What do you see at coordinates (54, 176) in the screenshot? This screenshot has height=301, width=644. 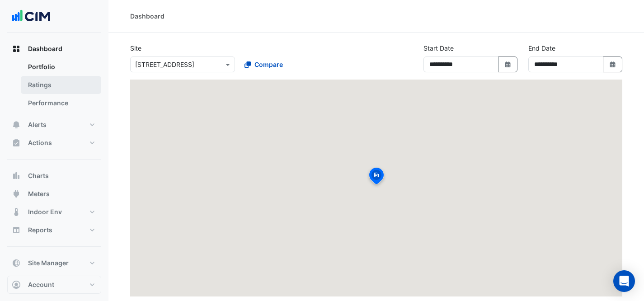 I see `button: Charts` at bounding box center [54, 176].